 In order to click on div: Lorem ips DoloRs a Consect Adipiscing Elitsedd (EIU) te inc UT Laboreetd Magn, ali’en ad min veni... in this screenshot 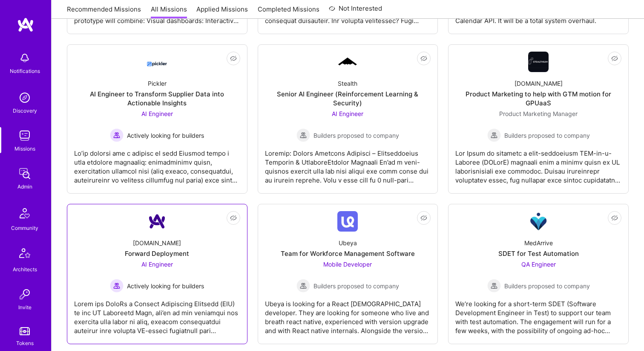, I will do `click(157, 314)`.